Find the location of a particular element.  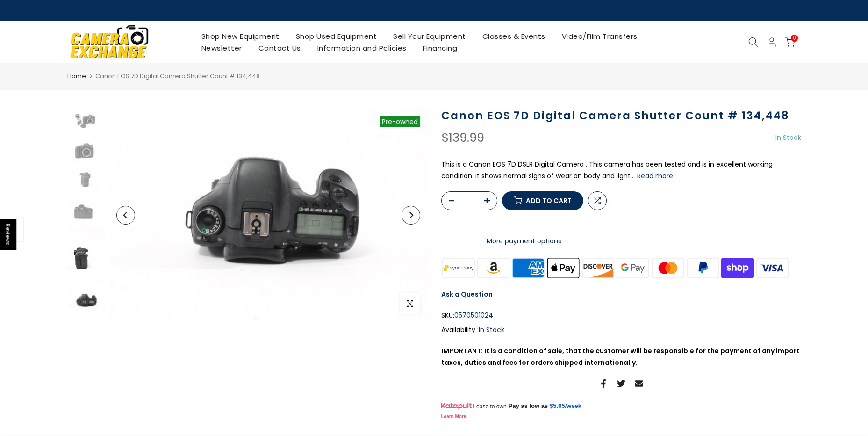

a: Contact Us is located at coordinates (279, 47).